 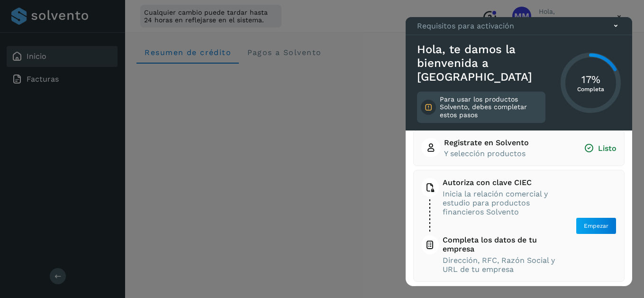 What do you see at coordinates (500, 244) in the screenshot?
I see `span: Completa los datos de tu empresa` at bounding box center [500, 244].